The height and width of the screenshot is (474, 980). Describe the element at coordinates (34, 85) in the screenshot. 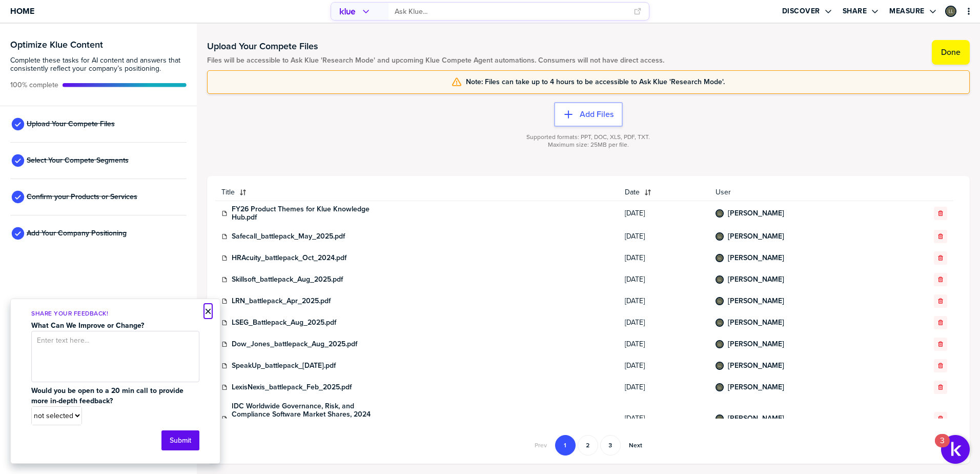

I see `span: Active` at that location.